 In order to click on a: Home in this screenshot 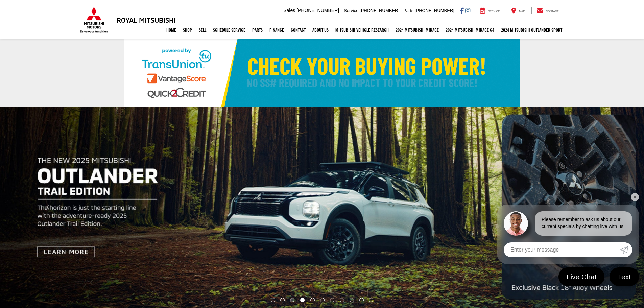, I will do `click(171, 30)`.